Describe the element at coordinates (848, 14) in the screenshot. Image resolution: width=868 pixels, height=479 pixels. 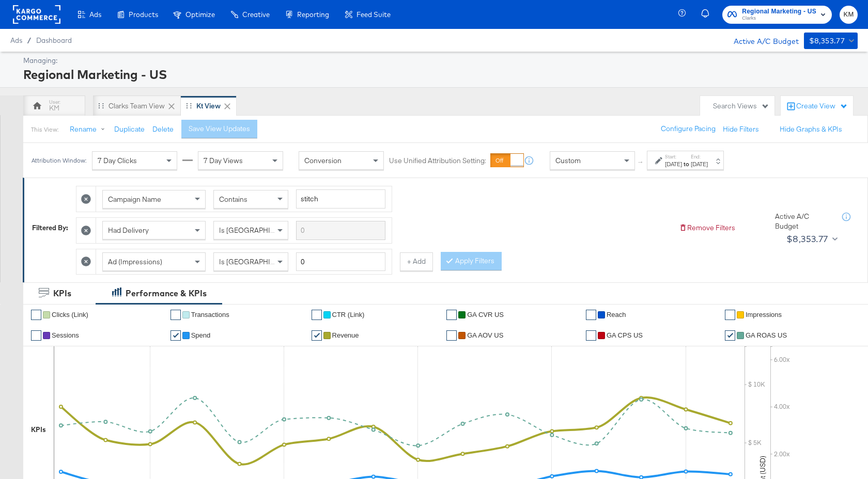
I see `span: KM` at that location.